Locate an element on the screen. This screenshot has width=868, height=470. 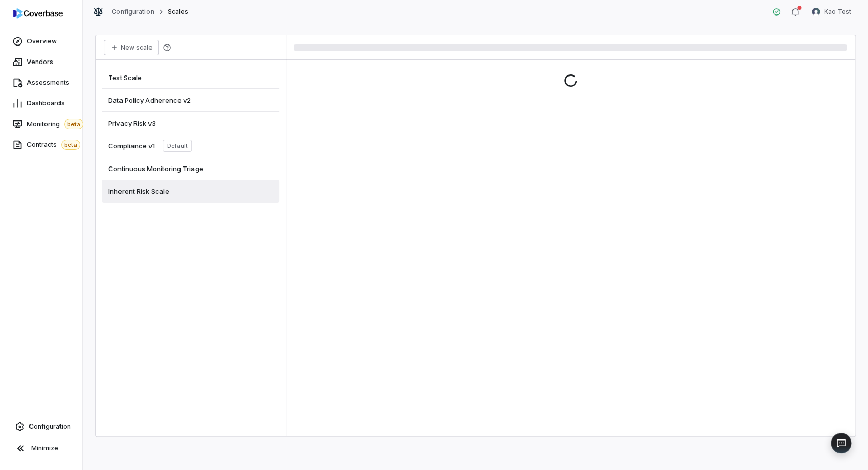
img: logo-D7KZi-bG.svg is located at coordinates (38, 14).